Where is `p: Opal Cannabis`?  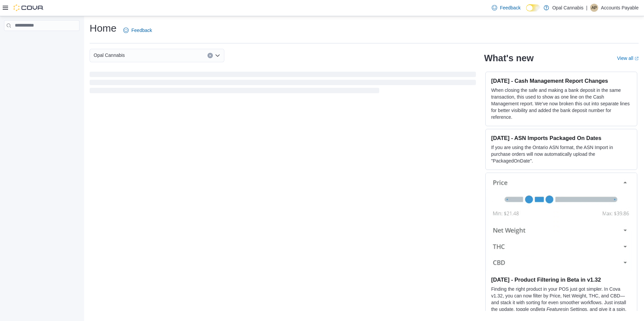
p: Opal Cannabis is located at coordinates (568, 8).